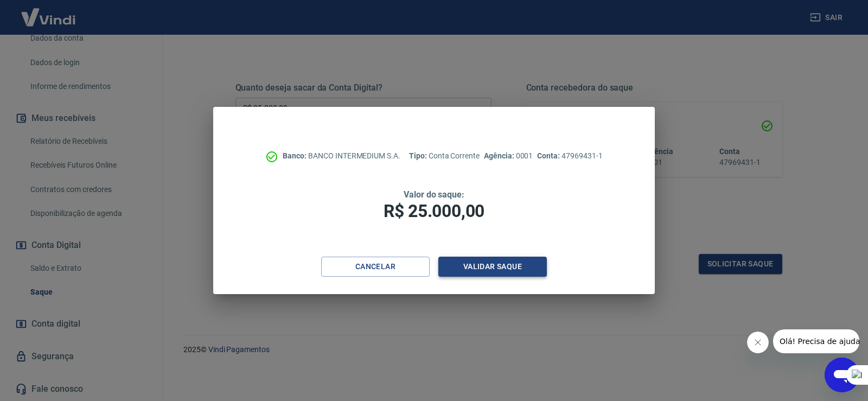  I want to click on span: R$ 25.000,00, so click(434, 211).